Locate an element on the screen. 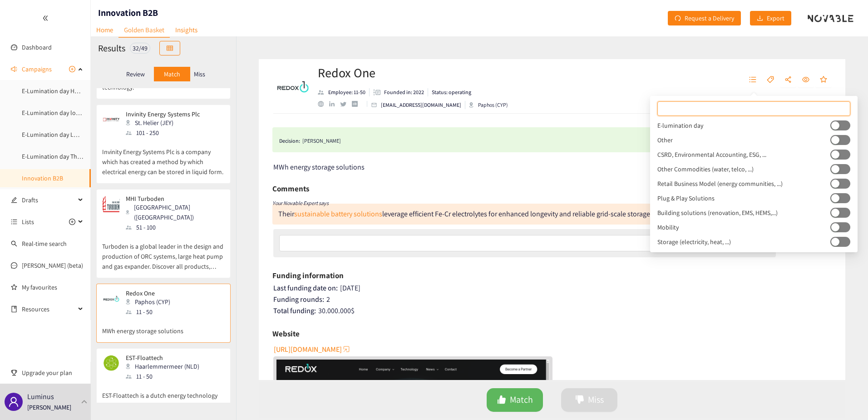  span: redo is located at coordinates (678, 18).